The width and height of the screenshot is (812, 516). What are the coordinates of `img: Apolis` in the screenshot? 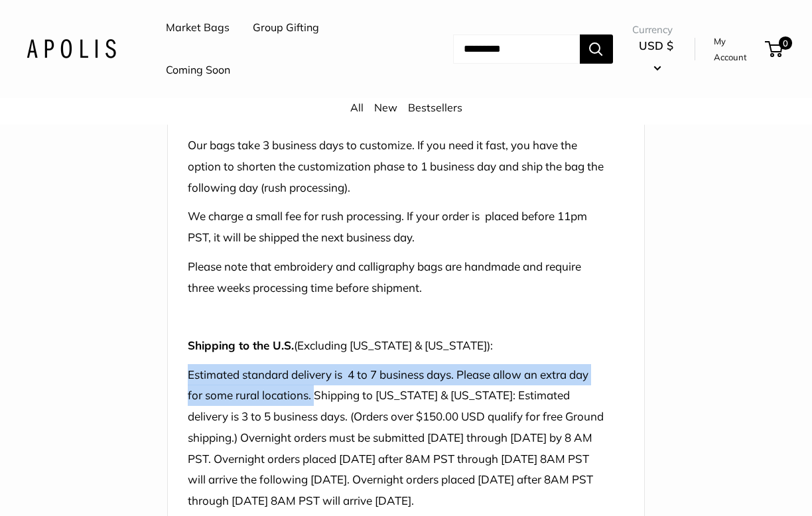 It's located at (71, 48).